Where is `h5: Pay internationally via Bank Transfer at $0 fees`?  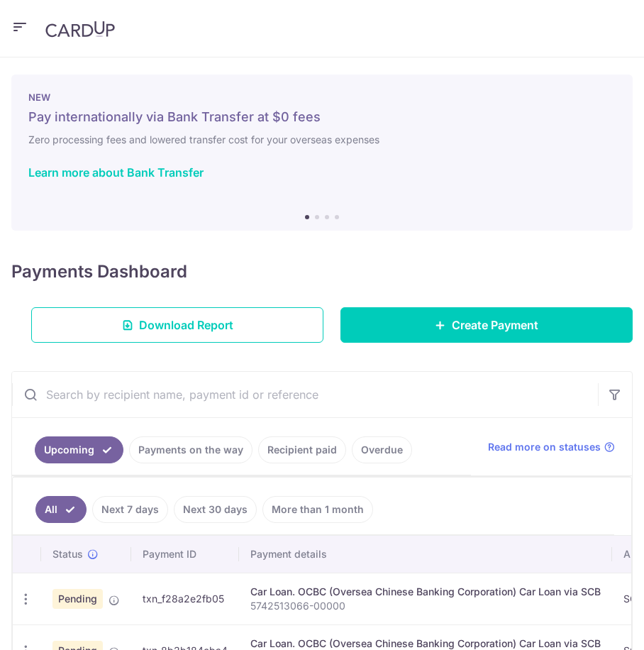 h5: Pay internationally via Bank Transfer at $0 fees is located at coordinates (322, 117).